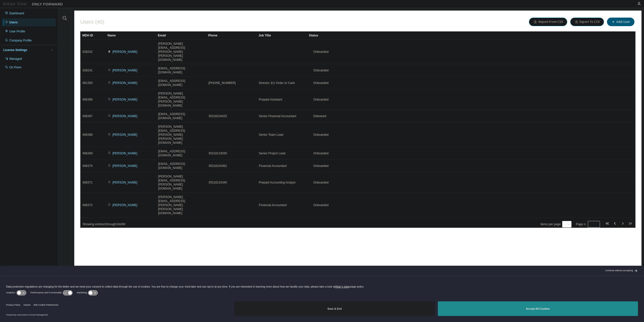  Describe the element at coordinates (87, 153) in the screenshot. I see `span: 666369` at that location.